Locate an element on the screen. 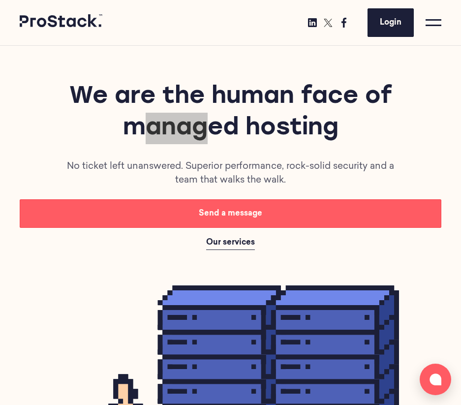  a: Prostack logo is located at coordinates (62, 23).